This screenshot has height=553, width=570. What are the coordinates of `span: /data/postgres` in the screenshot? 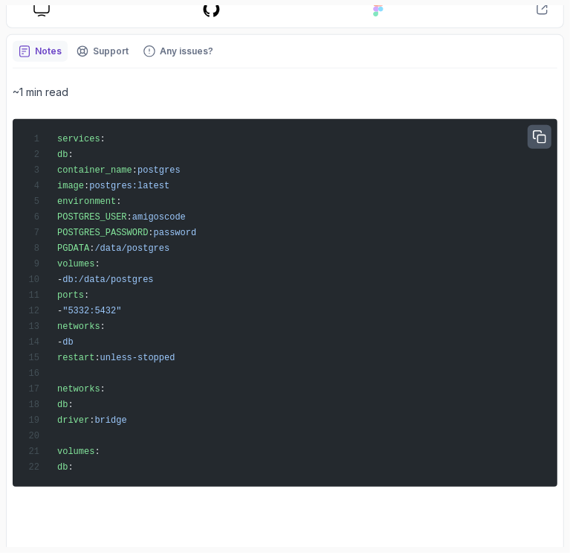 It's located at (132, 248).